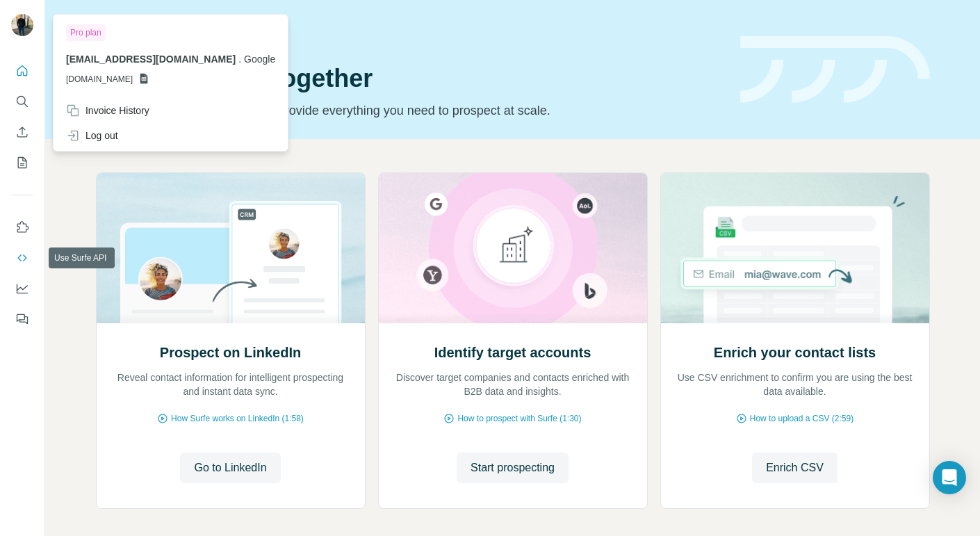  Describe the element at coordinates (795, 353) in the screenshot. I see `h2: Enrich your contact lists` at that location.